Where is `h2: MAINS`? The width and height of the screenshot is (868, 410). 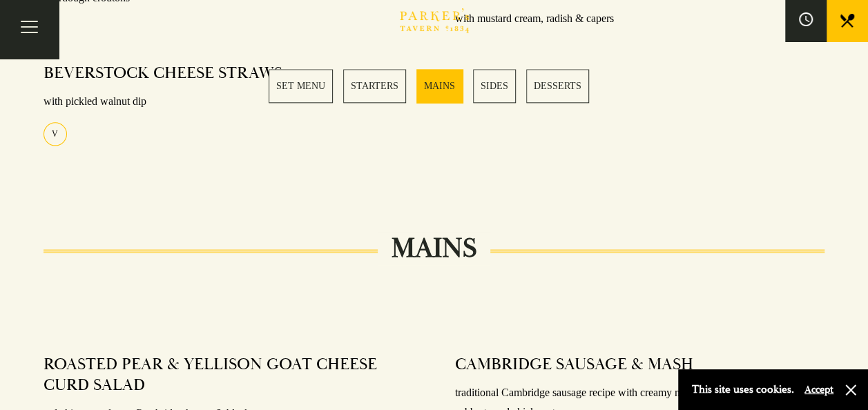 h2: MAINS is located at coordinates (434, 248).